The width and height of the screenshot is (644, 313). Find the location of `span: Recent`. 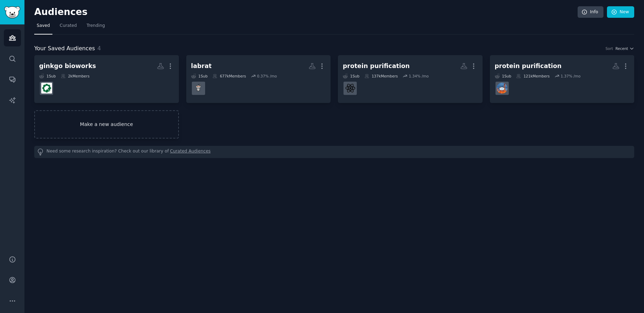

span: Recent is located at coordinates (622, 49).